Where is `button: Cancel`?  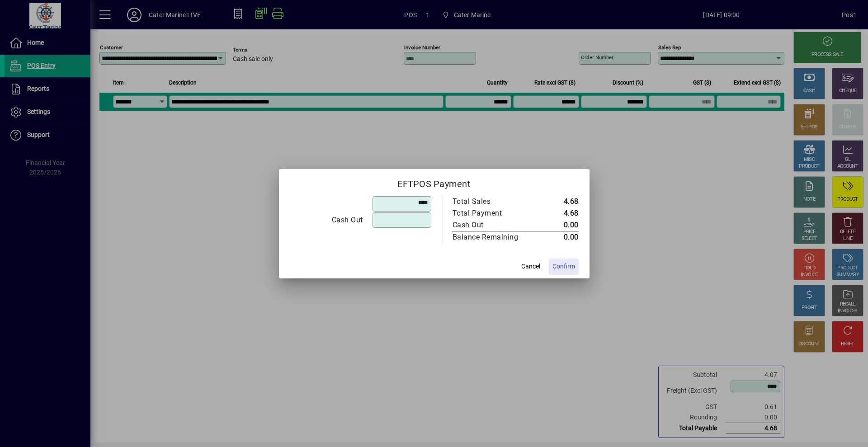
button: Cancel is located at coordinates (531, 266).